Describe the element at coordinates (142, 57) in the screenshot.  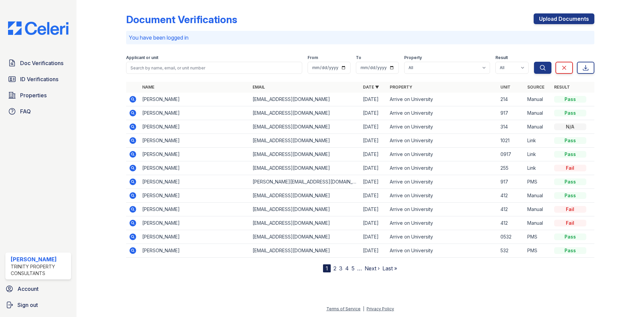
I see `label: Applicant or unit` at that location.